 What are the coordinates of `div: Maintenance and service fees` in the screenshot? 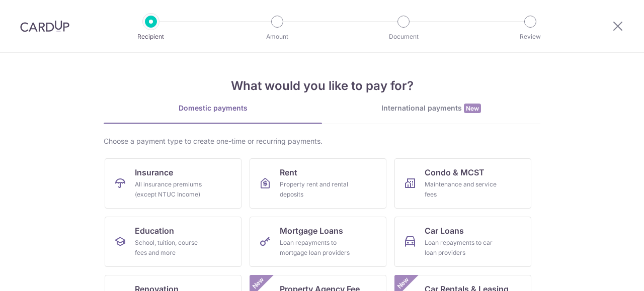 It's located at (461, 190).